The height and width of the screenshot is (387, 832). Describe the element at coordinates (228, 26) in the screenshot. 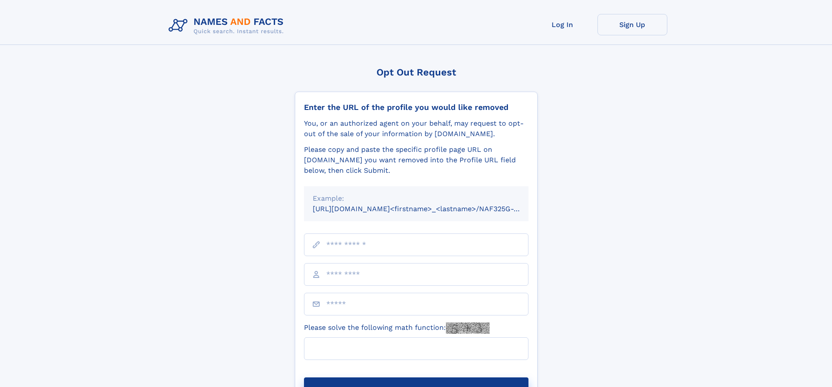

I see `img: Logo Names and Facts` at that location.